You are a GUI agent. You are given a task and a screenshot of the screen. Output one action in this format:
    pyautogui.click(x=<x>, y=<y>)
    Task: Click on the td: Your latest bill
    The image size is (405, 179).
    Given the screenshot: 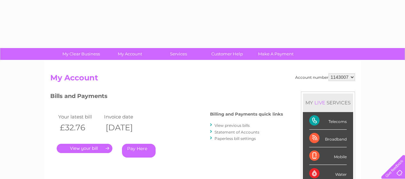 What is the action you would take?
    pyautogui.click(x=80, y=116)
    